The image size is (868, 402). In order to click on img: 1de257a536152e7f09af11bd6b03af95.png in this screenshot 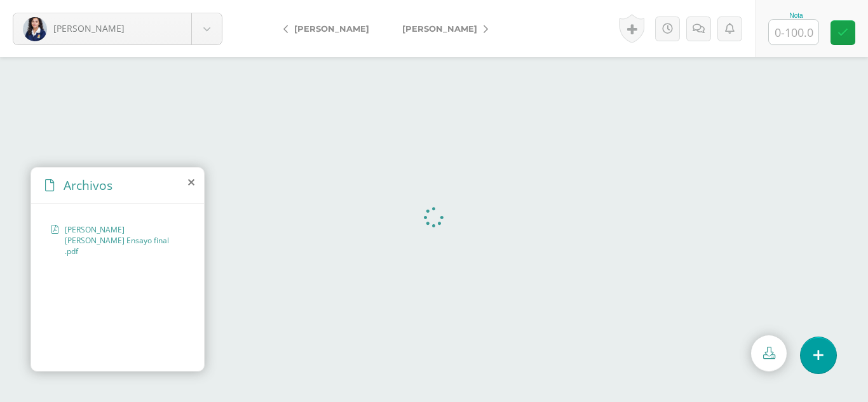, I will do `click(35, 29)`.